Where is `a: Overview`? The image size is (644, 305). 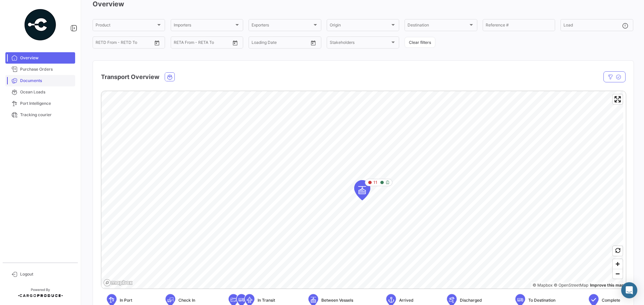
a: Overview is located at coordinates (40, 58).